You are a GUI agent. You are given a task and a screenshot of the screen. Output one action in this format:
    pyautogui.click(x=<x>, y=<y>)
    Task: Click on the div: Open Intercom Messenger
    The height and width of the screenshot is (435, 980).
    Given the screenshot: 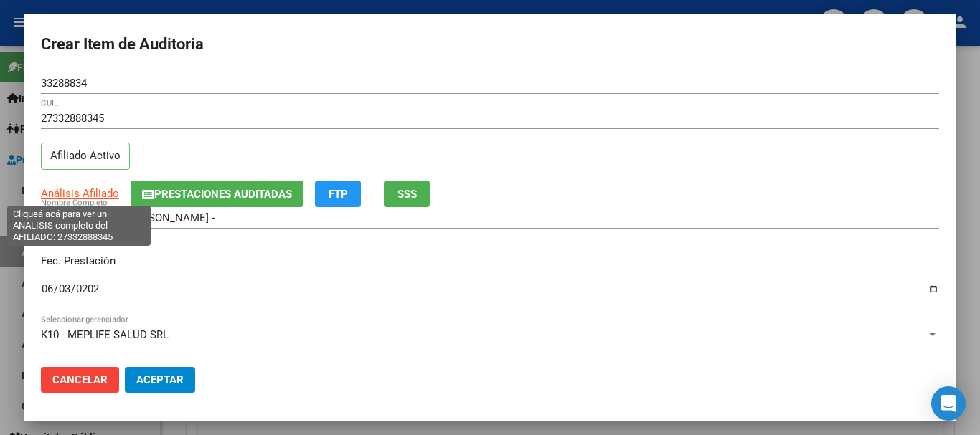 What is the action you would take?
    pyautogui.click(x=948, y=403)
    